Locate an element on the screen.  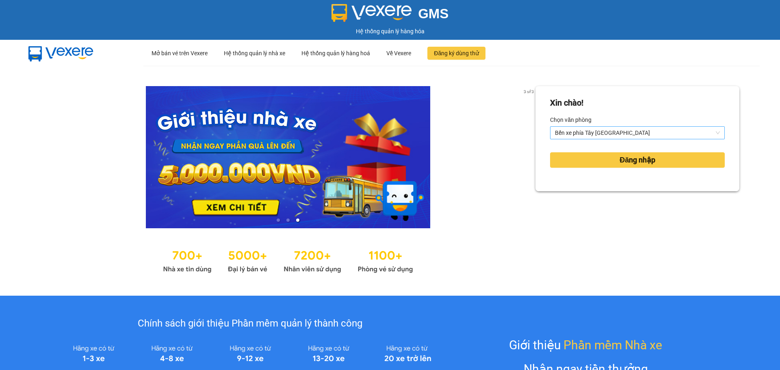
div: Xin chào! is located at coordinates (567, 103).